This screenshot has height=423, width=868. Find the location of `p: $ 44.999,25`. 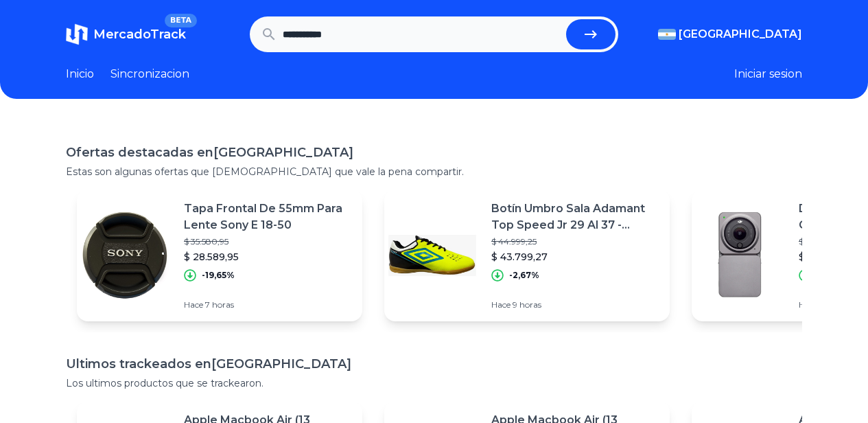

p: $ 44.999,25 is located at coordinates (575, 242).